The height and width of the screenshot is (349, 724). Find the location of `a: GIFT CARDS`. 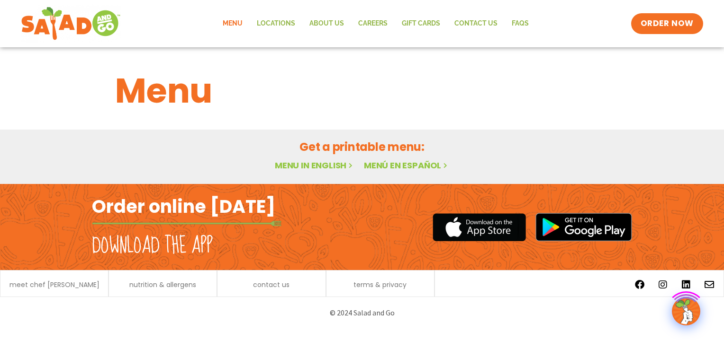

a: GIFT CARDS is located at coordinates (421, 24).